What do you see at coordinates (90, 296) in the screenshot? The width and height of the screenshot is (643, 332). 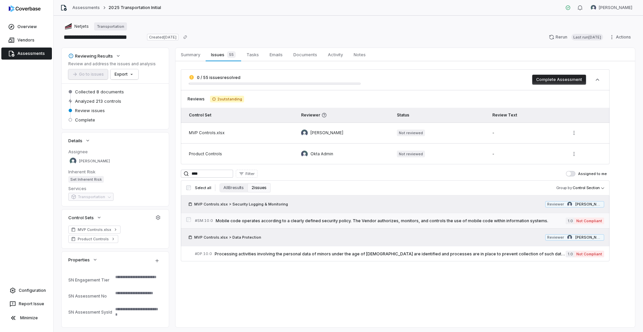 I see `div: SN Assessment No` at bounding box center [90, 296].